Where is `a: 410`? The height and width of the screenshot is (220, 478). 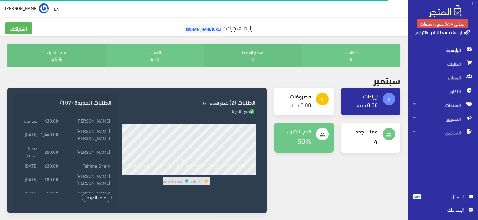 a: 410 is located at coordinates (155, 58).